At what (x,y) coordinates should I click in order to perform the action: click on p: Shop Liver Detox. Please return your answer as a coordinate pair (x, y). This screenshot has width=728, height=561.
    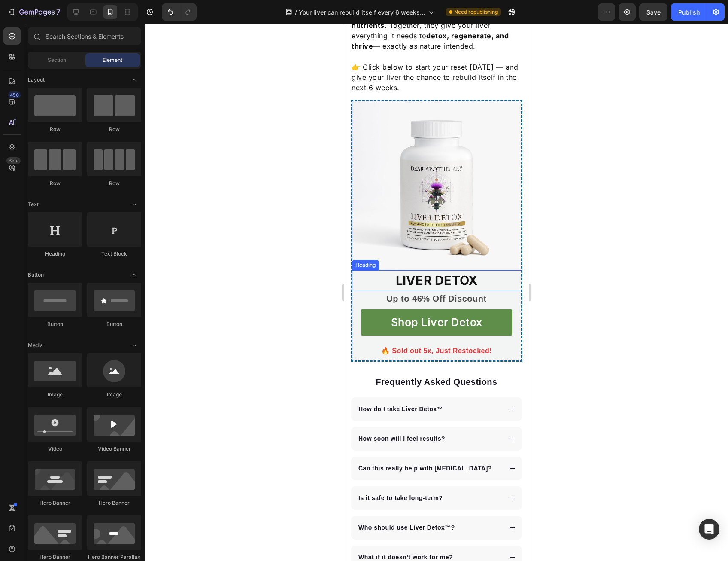
    Looking at the image, I should click on (92, 298).